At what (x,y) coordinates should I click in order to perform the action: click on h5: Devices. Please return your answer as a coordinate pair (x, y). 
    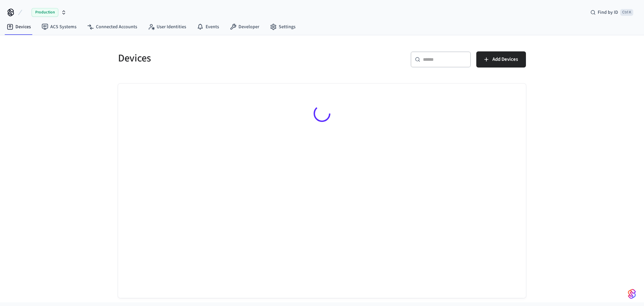
    Looking at the image, I should click on (218, 58).